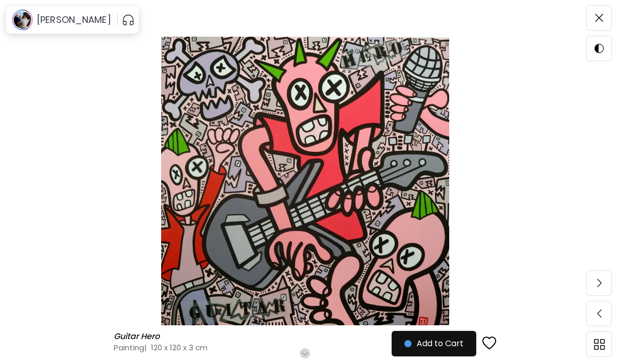  I want to click on h4: Painting | 120 x 120 x 3 cm, so click(264, 347).